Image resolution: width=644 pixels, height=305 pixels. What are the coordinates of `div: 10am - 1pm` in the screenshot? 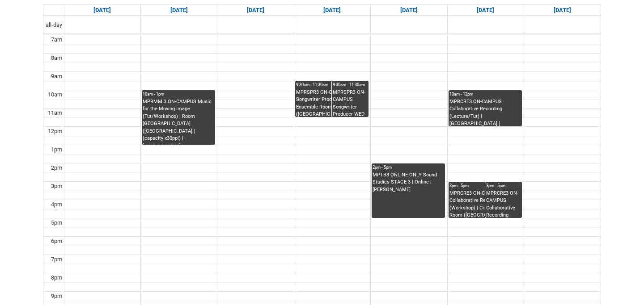 It's located at (178, 94).